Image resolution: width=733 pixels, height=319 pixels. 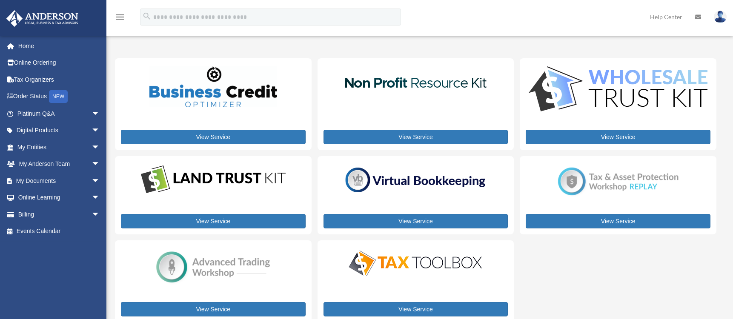 What do you see at coordinates (59, 97) in the screenshot?
I see `a: Order StatusNEW` at bounding box center [59, 97].